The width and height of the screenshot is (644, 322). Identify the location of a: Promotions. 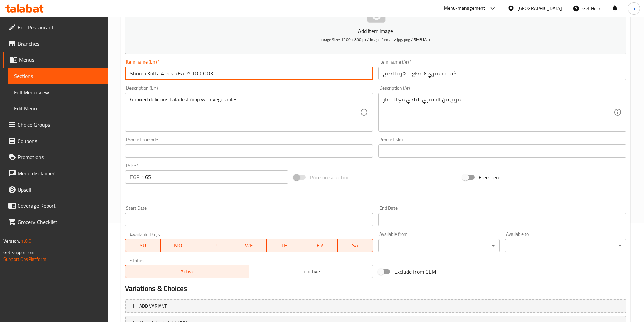
(55, 157).